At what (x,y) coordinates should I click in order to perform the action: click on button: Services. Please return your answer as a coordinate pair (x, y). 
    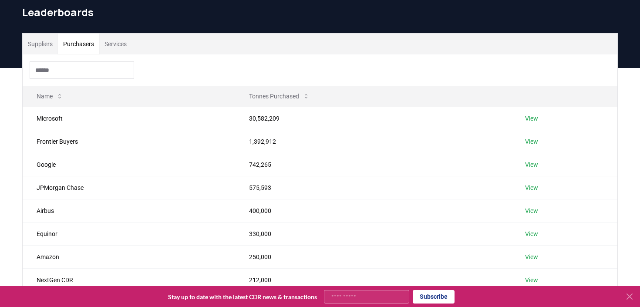
    Looking at the image, I should click on (115, 44).